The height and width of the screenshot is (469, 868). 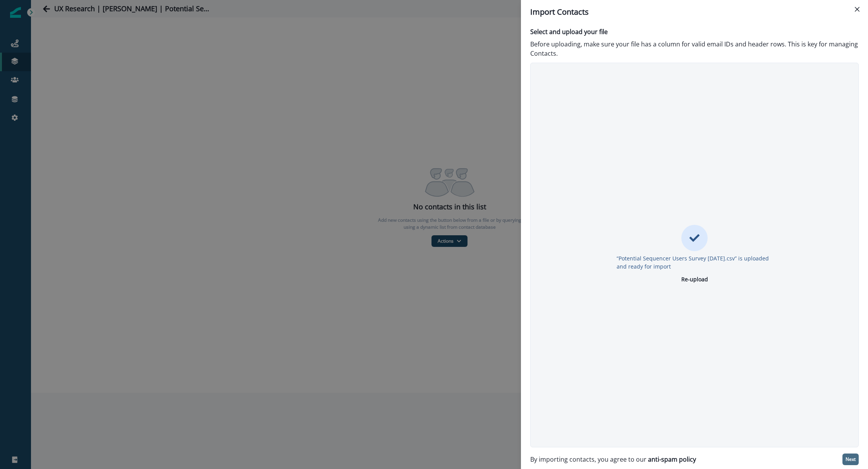 I want to click on p: Select and upload your file, so click(x=694, y=32).